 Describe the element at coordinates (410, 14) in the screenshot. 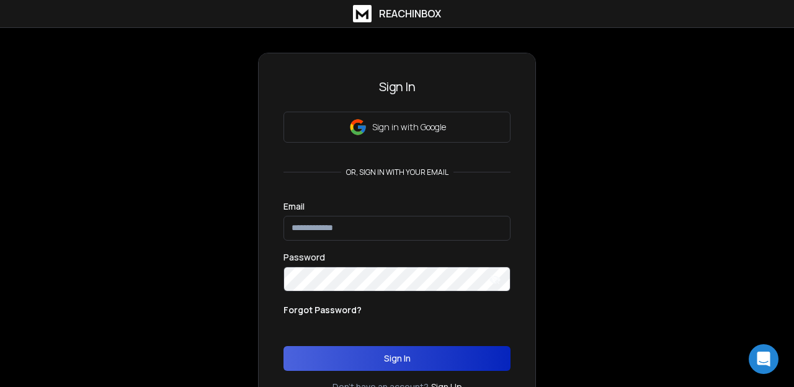

I see `h1: ReachInbox` at that location.